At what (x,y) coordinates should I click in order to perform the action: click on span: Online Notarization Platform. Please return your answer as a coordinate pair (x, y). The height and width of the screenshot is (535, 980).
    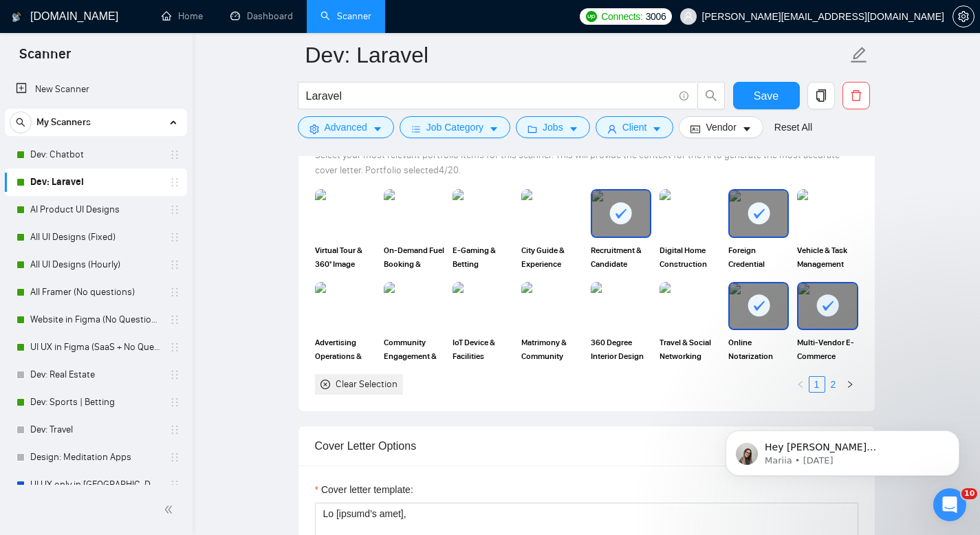
    Looking at the image, I should click on (758, 349).